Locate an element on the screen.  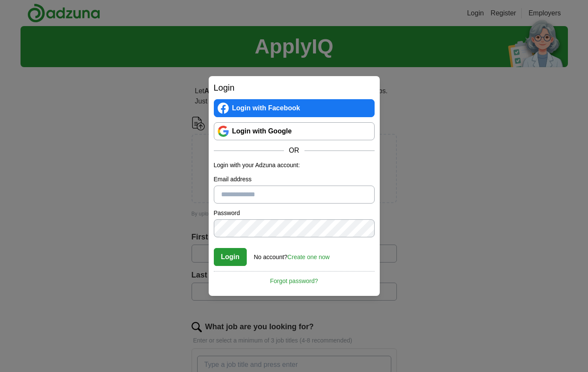
button: Login is located at coordinates (231, 257).